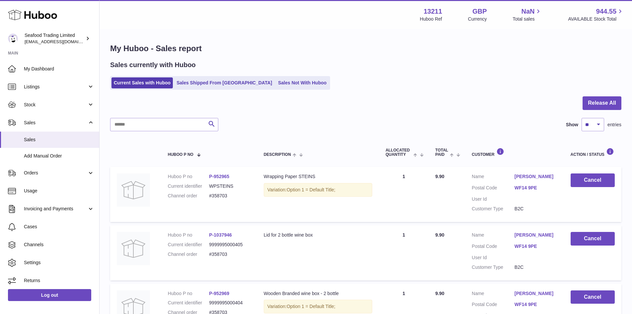  Describe the element at coordinates (153, 65) in the screenshot. I see `h2: Sales currently with Huboo` at that location.